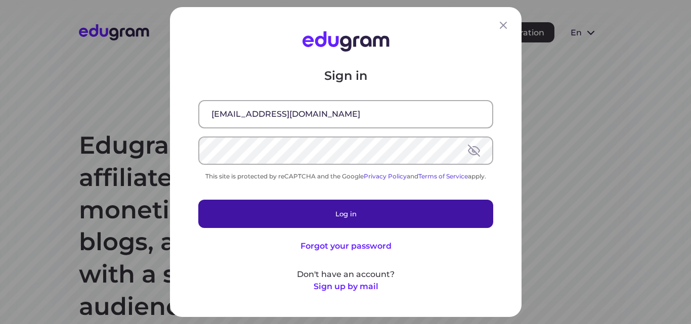  Describe the element at coordinates (443, 176) in the screenshot. I see `a: Terms of Service` at that location.